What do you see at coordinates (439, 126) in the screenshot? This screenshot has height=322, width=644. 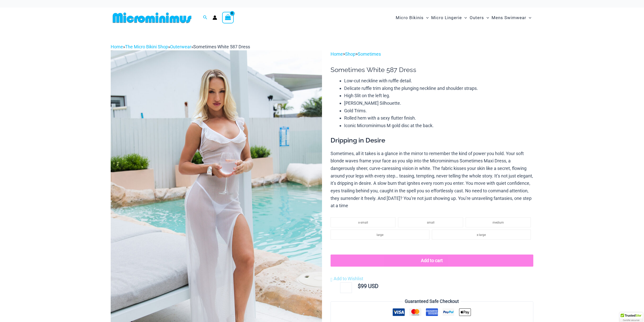 I see `li: Iconic Microminimus M gold disc at the back.` at bounding box center [439, 126].